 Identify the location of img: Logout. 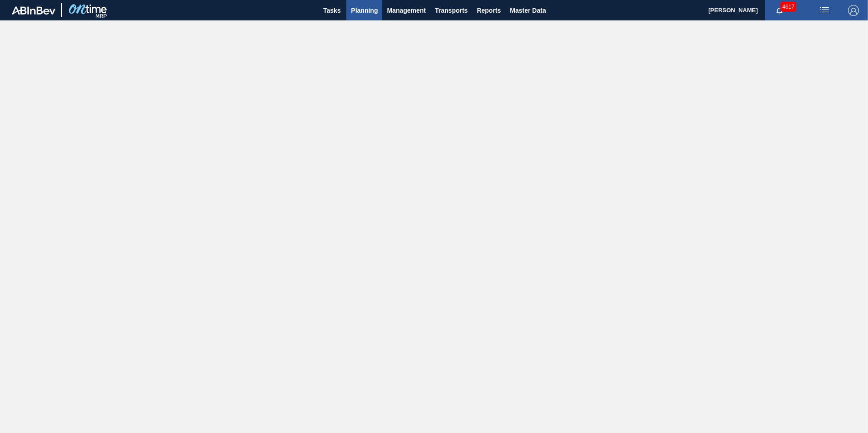
(854, 10).